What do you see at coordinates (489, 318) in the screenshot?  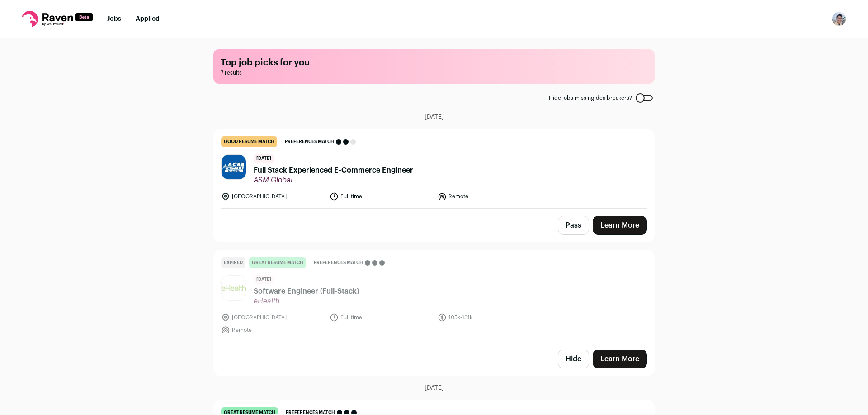 I see `li: 105k-131k` at bounding box center [489, 318].